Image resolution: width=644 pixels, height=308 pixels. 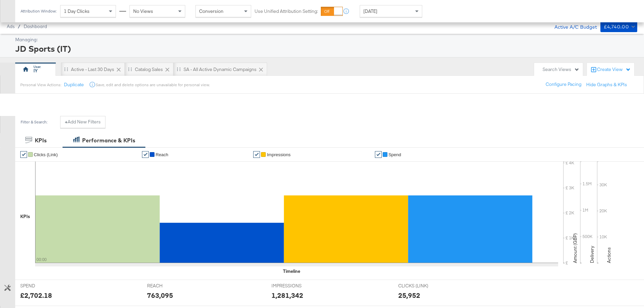 What do you see at coordinates (173, 286) in the screenshot?
I see `span: REACH` at bounding box center [173, 286].